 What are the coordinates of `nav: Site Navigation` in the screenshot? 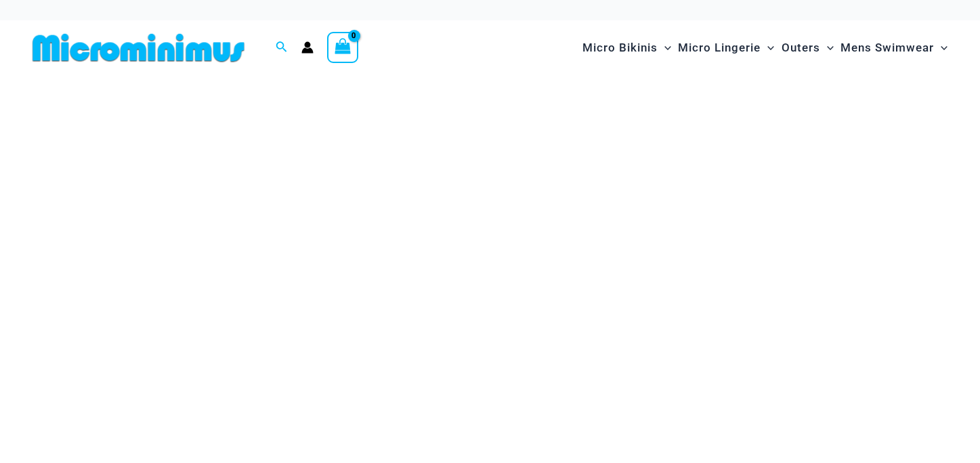 It's located at (765, 47).